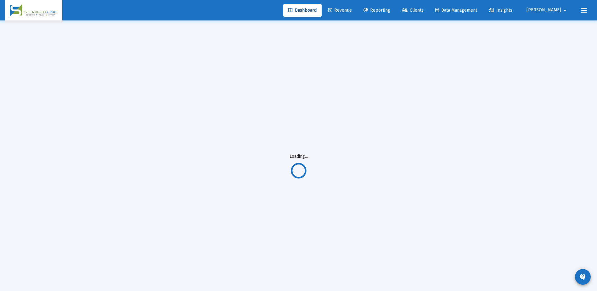 This screenshot has width=597, height=291. Describe the element at coordinates (456, 10) in the screenshot. I see `span: Data Management` at that location.